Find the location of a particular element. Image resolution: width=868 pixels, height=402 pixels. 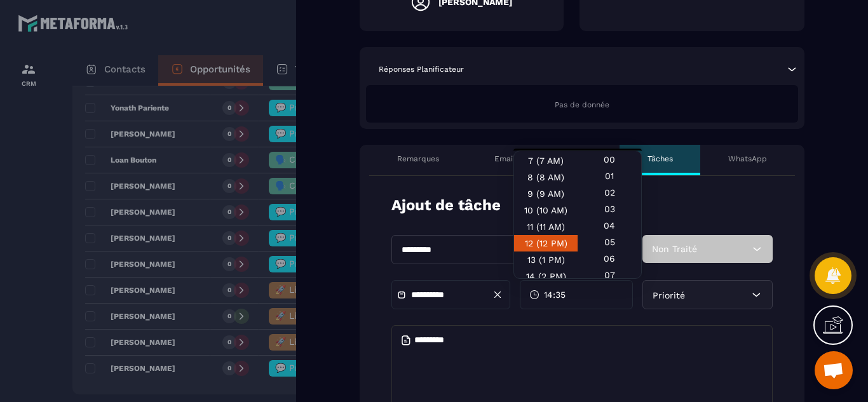

div: 9 (9 AM) is located at coordinates (545, 193).